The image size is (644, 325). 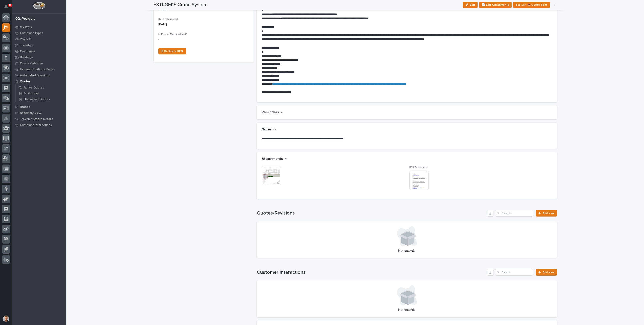 What do you see at coordinates (532, 5) in the screenshot?
I see `button: Status→ 📤 Quote Sent` at bounding box center [532, 5].